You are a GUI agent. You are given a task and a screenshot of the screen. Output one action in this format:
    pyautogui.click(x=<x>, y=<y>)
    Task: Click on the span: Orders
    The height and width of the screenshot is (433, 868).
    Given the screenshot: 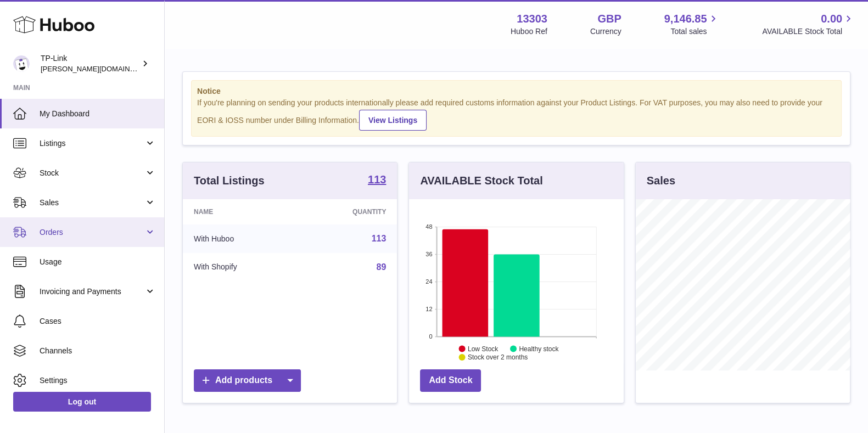 What is the action you would take?
    pyautogui.click(x=92, y=233)
    